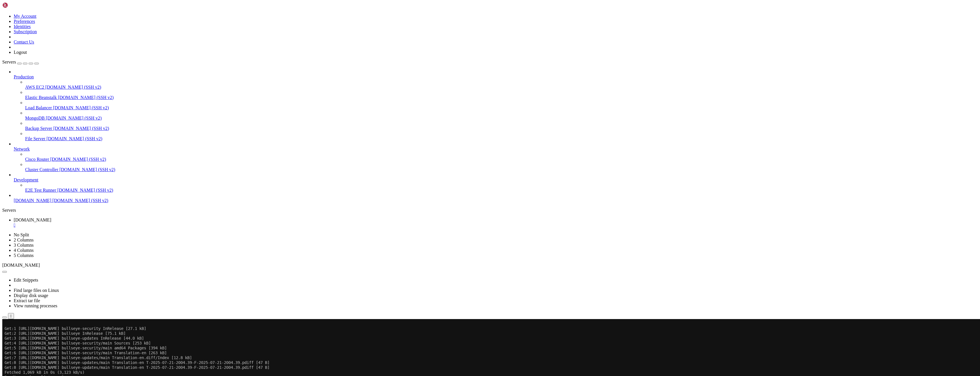 This screenshot has width=980, height=376. What do you see at coordinates (454, 185) in the screenshot?
I see `x-row: (Reading database ... 55438 files and directories currently installed.)` at bounding box center [454, 185].